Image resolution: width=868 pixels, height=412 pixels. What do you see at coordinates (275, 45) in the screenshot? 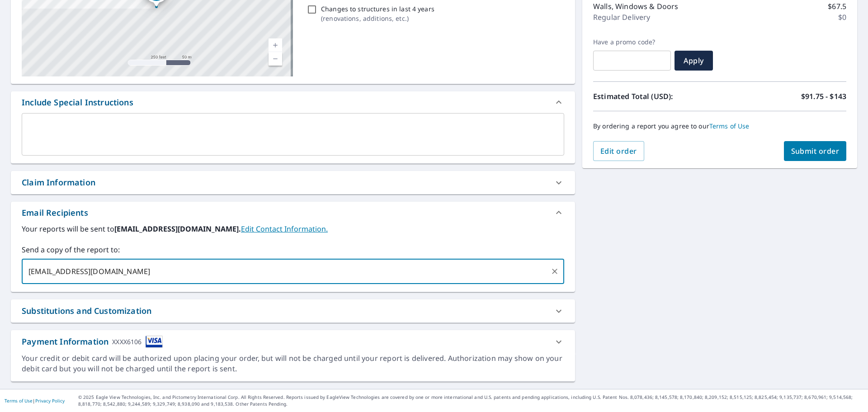
I see `a: Current Level 17, Zoom In` at bounding box center [275, 45].